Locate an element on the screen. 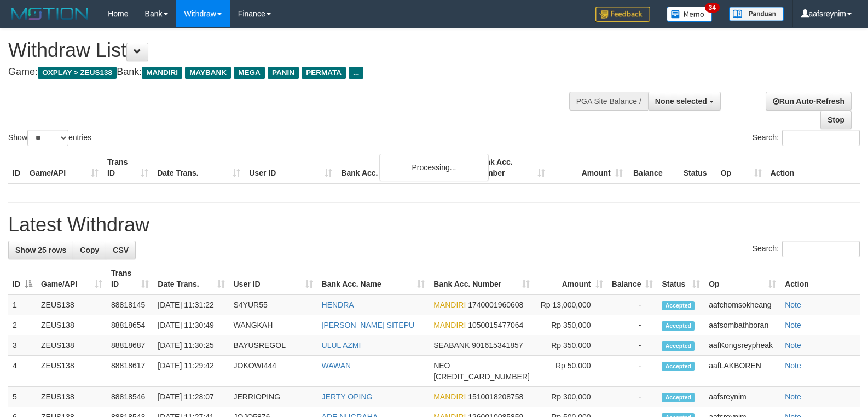 The width and height of the screenshot is (868, 417). span: Copy 1050015477064 to clipboard is located at coordinates (496, 325).